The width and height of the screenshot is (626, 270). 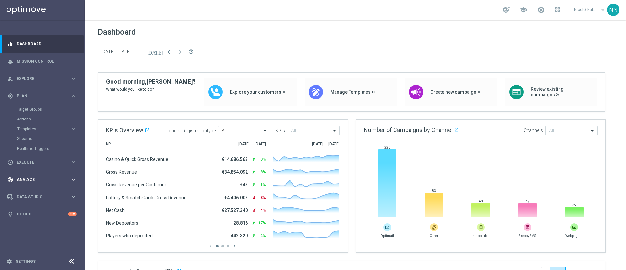 What do you see at coordinates (51, 148) in the screenshot?
I see `div: Realtime Triggers` at bounding box center [51, 148].